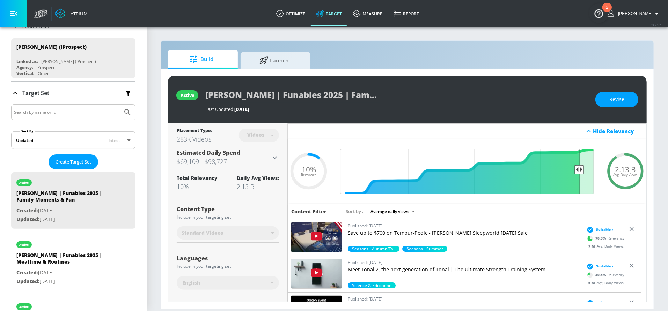  Describe the element at coordinates (77, 14) in the screenshot. I see `div: Atrium` at that location.